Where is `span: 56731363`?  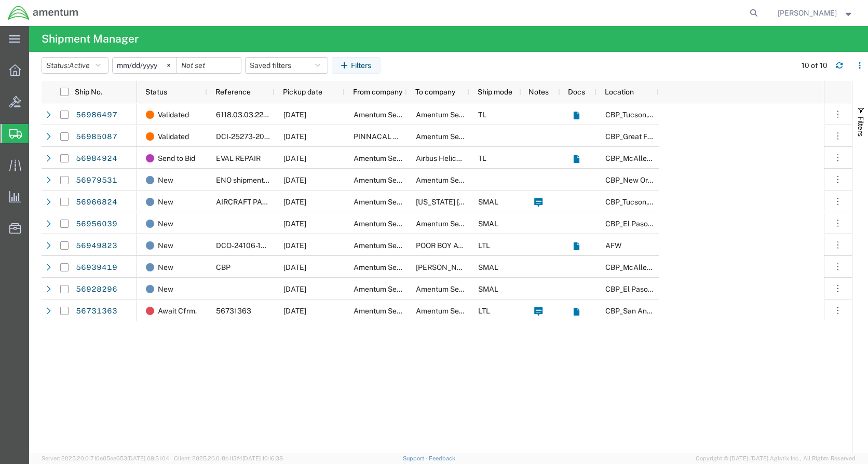 span: 56731363 is located at coordinates (234, 311).